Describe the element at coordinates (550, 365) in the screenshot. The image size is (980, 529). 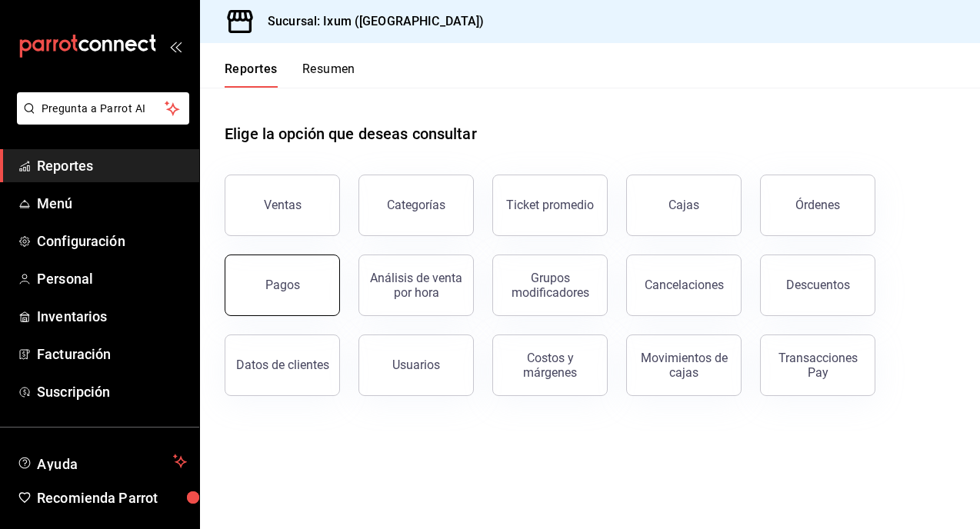
I see `button: Costos y márgenes` at that location.